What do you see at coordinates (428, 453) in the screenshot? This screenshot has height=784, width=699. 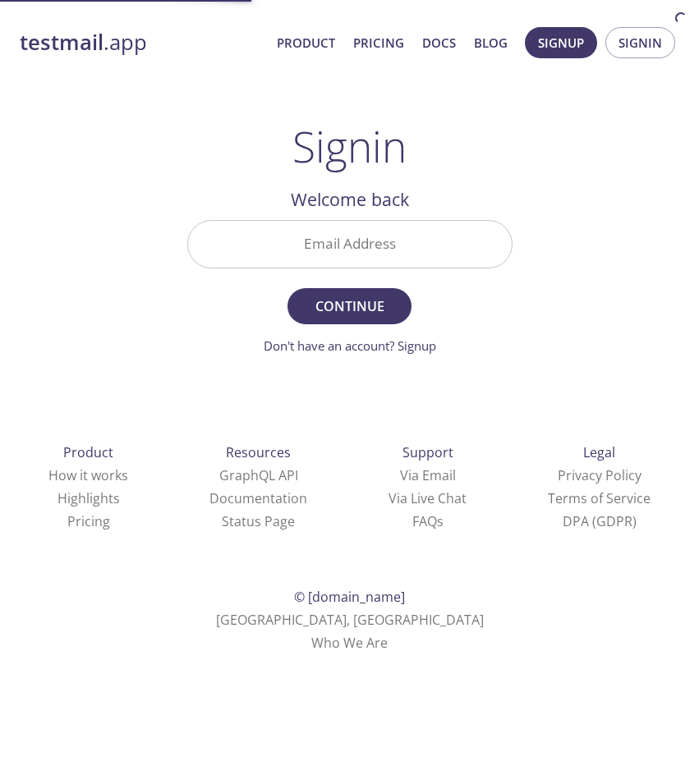 I see `span: Support` at bounding box center [428, 453].